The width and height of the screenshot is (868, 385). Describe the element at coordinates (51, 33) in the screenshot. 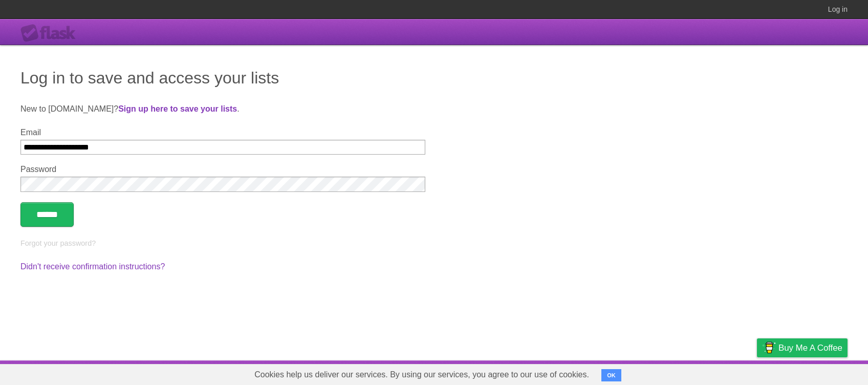

I see `div: Flask` at that location.